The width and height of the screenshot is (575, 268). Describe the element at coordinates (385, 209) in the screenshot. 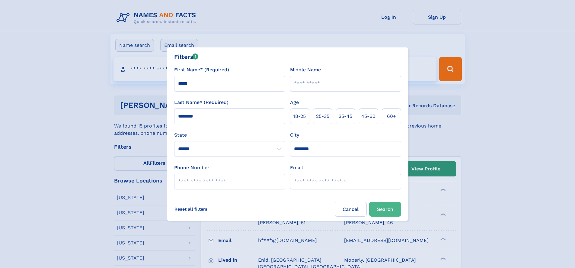

I see `button: Search` at that location.